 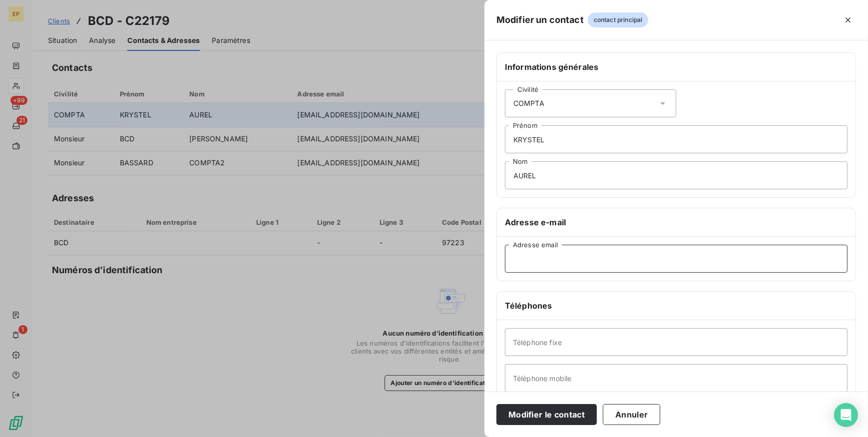 What do you see at coordinates (529, 103) in the screenshot?
I see `span: COMPTA` at bounding box center [529, 103].